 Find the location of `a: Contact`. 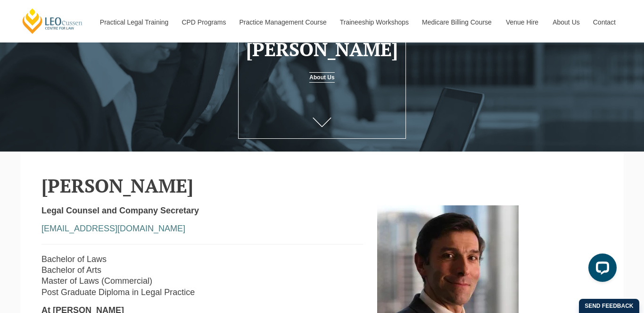

a: Contact is located at coordinates (604, 22).